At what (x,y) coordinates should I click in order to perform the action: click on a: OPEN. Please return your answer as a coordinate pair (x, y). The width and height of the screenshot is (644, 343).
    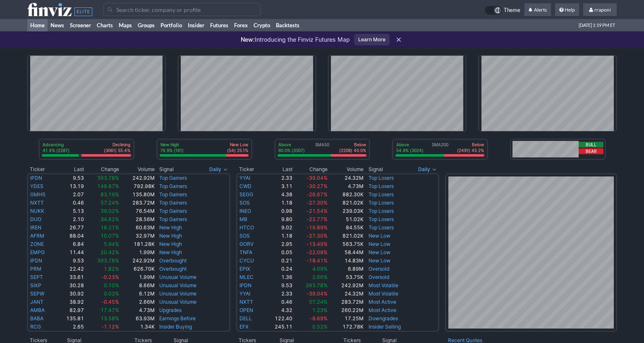
    Looking at the image, I should click on (246, 310).